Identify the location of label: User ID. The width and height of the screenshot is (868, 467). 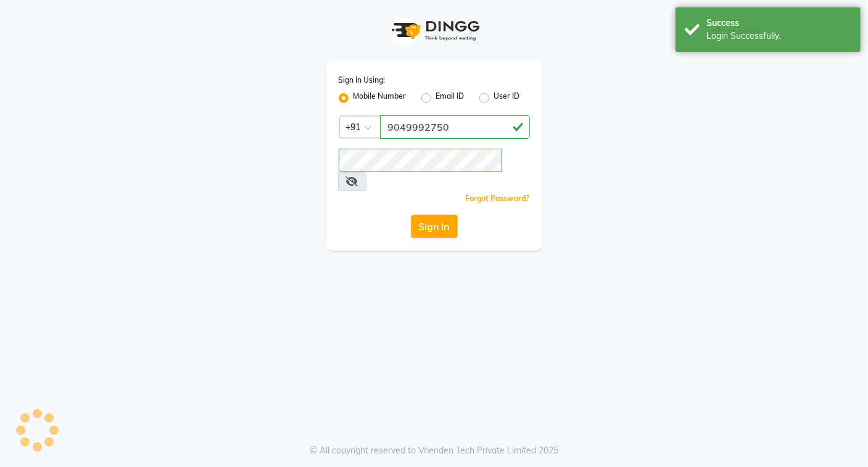
(507, 98).